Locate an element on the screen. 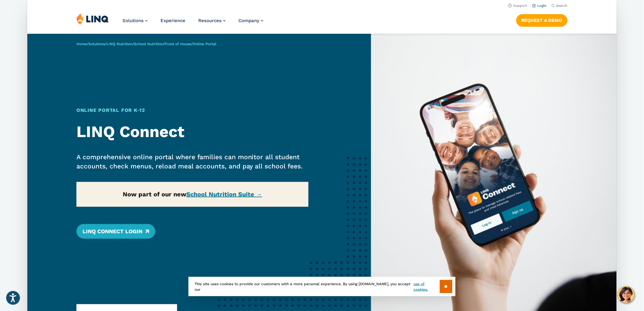  a: School Nutrition is located at coordinates (148, 44).